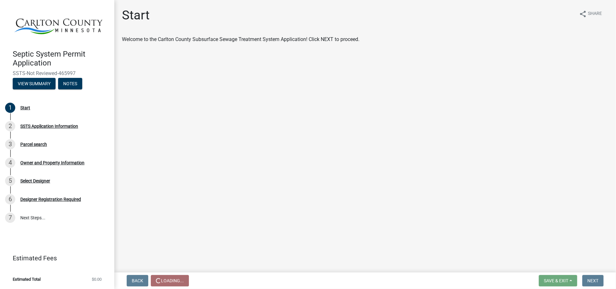 The image size is (616, 289). I want to click on button: shareShare, so click(591, 14).